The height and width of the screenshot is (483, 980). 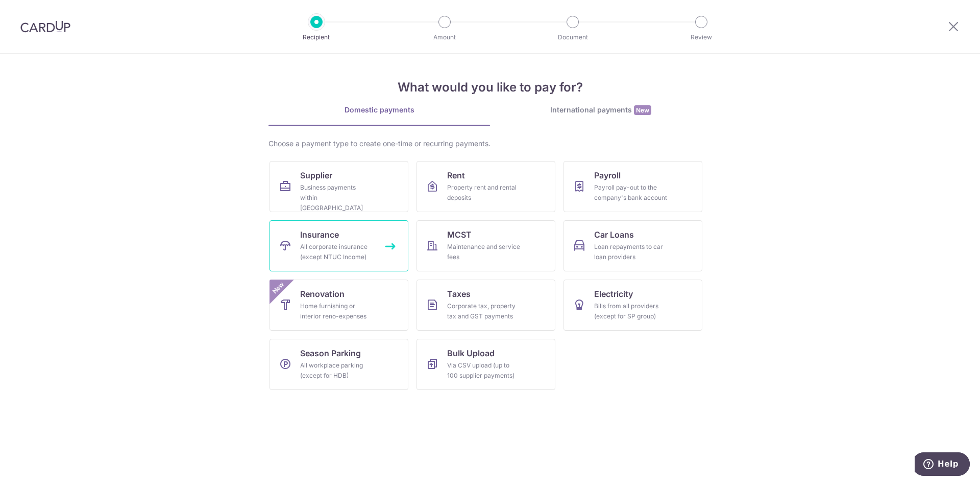 What do you see at coordinates (485, 186) in the screenshot?
I see `a: RentProperty rent and rental deposits` at bounding box center [485, 186].